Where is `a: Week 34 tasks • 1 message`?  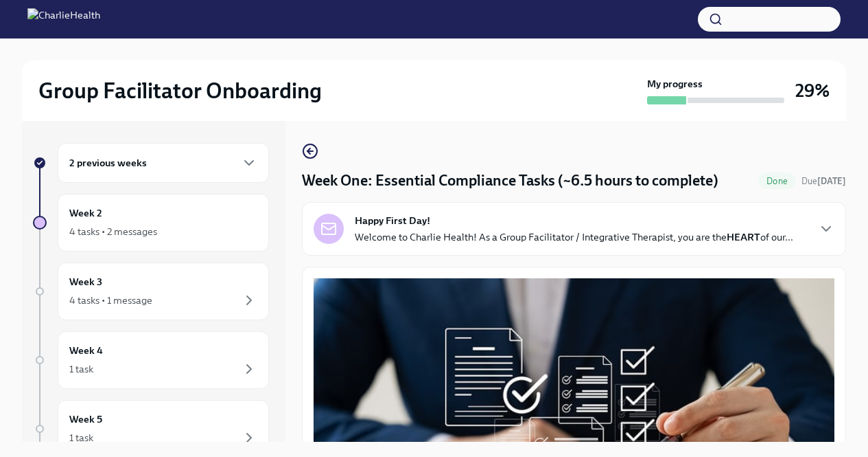 a: Week 34 tasks • 1 message is located at coordinates (151, 291).